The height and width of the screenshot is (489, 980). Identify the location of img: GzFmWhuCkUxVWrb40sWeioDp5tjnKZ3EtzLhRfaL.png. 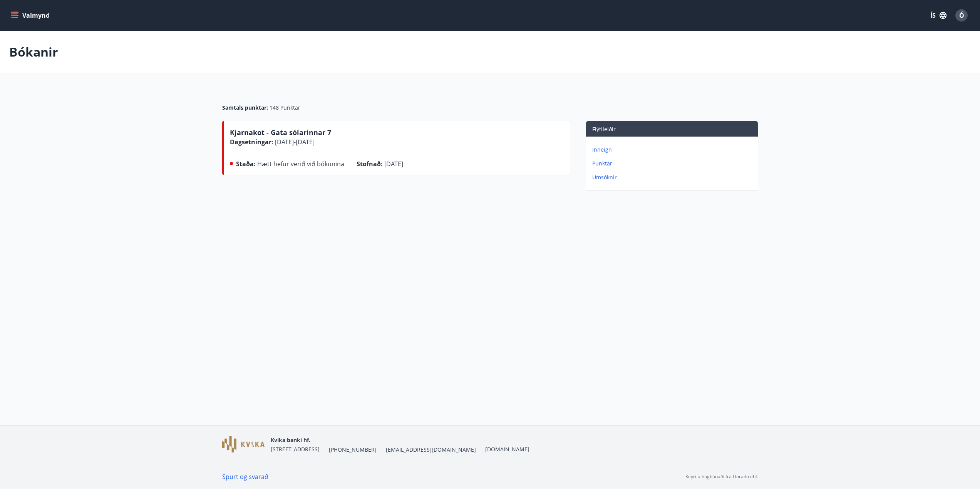
(243, 444).